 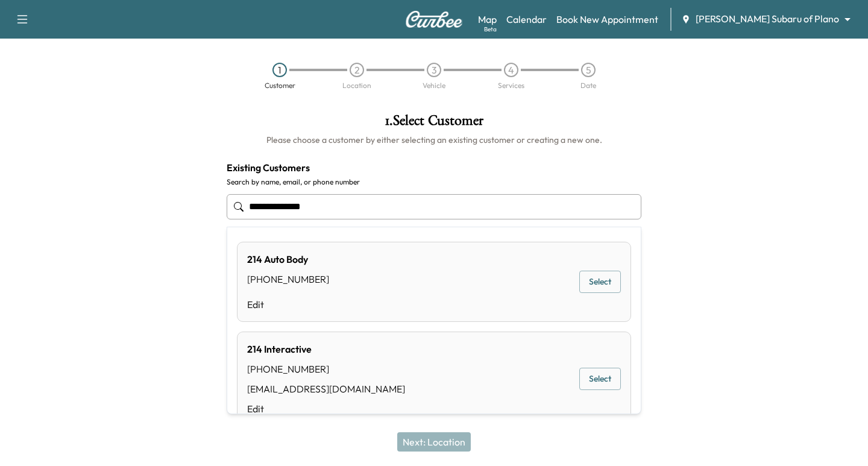 I want to click on div: Customer, so click(x=280, y=86).